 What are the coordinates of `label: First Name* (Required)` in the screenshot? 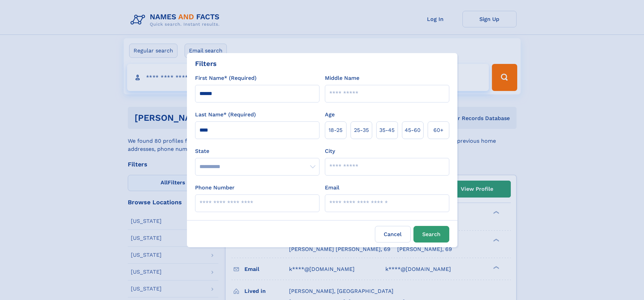 It's located at (226, 78).